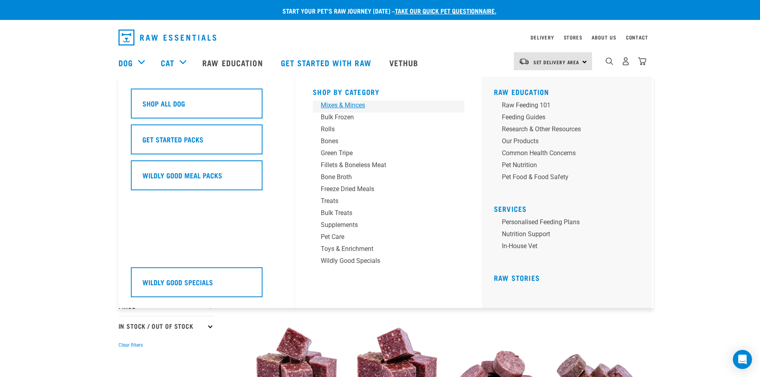 This screenshot has width=760, height=377. Describe the element at coordinates (383, 213) in the screenshot. I see `div: Bulk Treats` at that location.